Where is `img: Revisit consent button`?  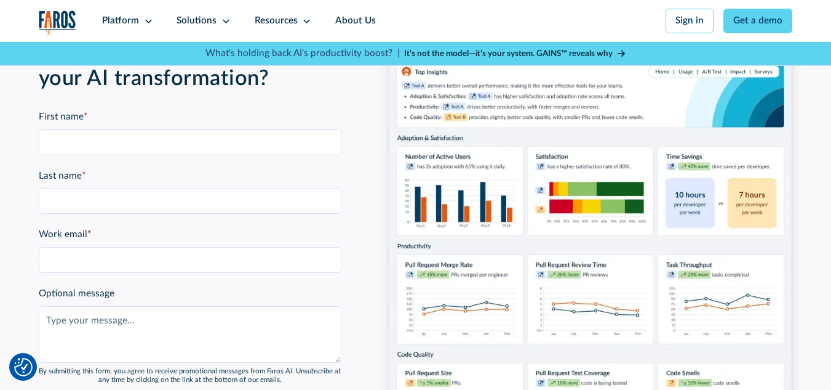
img: Revisit consent button is located at coordinates (23, 367).